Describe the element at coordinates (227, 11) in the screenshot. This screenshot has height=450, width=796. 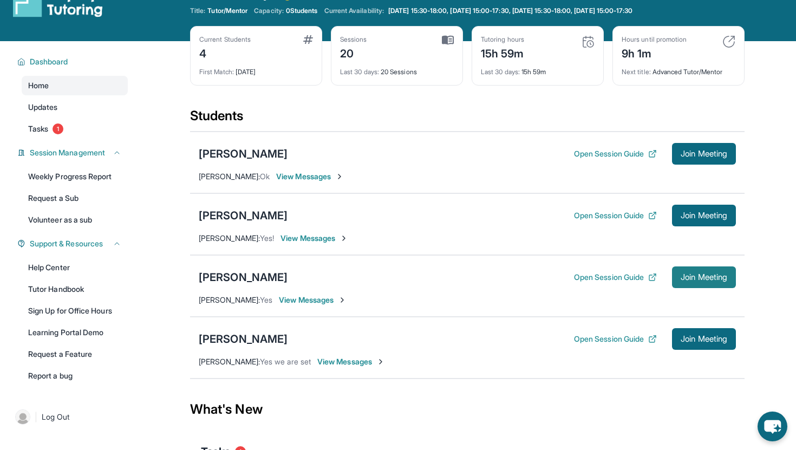
I see `span: Tutor/Mentor` at that location.